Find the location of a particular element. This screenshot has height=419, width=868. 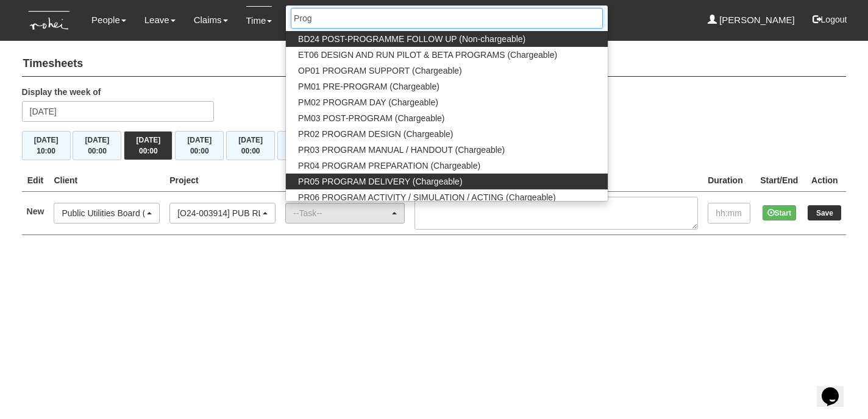

label: Display the week of is located at coordinates (62, 92).